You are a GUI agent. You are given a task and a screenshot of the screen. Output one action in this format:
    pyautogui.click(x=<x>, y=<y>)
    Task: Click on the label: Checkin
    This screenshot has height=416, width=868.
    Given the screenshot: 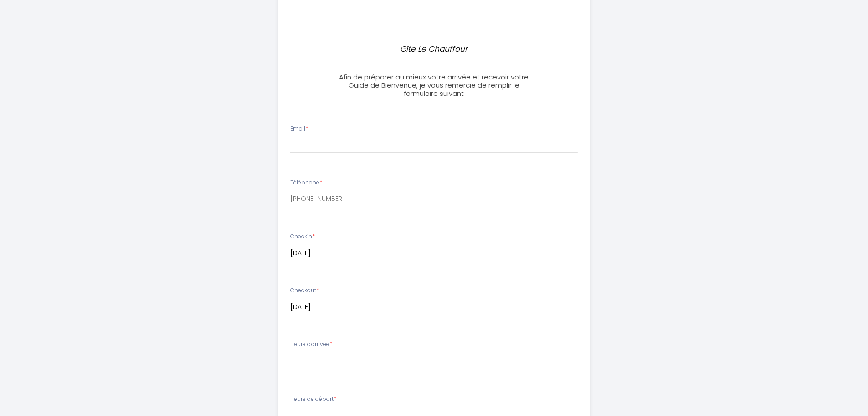 What is the action you would take?
    pyautogui.click(x=302, y=237)
    